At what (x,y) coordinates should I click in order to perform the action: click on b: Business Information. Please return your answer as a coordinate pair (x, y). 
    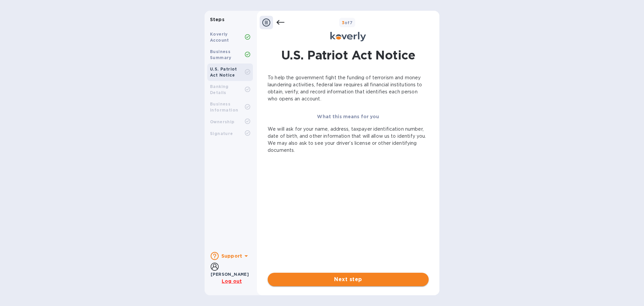
    Looking at the image, I should click on (224, 107).